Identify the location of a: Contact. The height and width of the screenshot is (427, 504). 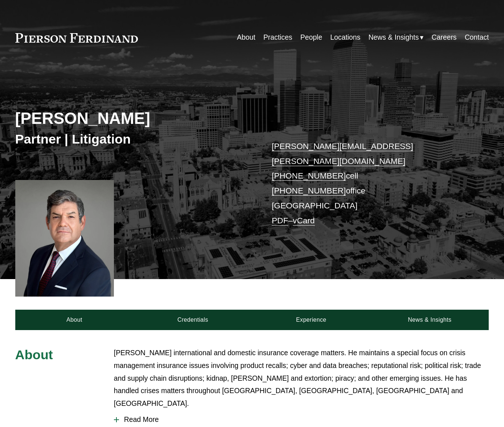
(476, 38).